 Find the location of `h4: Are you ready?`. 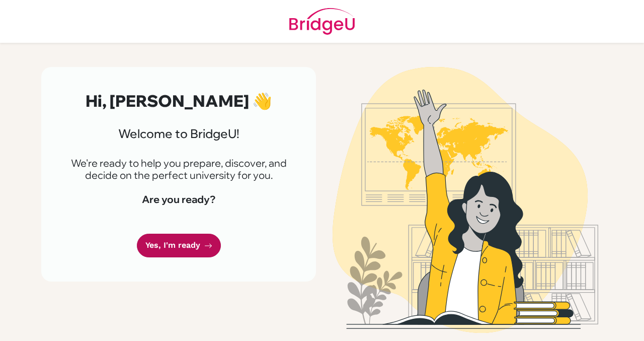

h4: Are you ready? is located at coordinates (179, 199).